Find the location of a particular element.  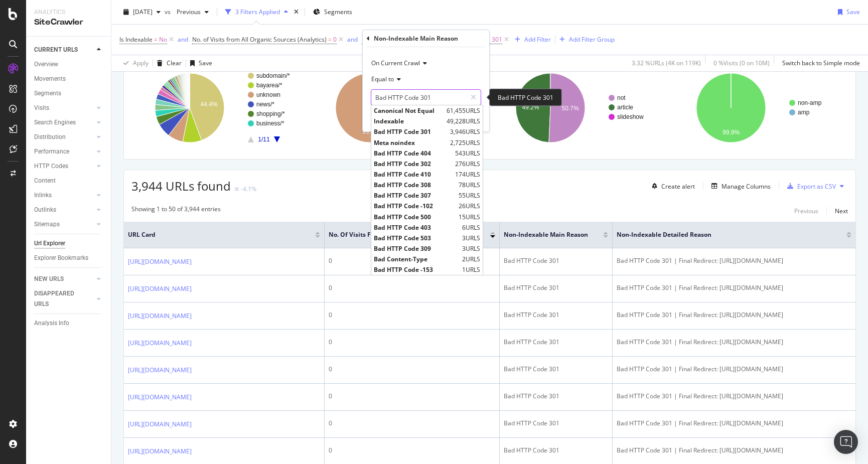

div: Sitemaps is located at coordinates (47, 224).